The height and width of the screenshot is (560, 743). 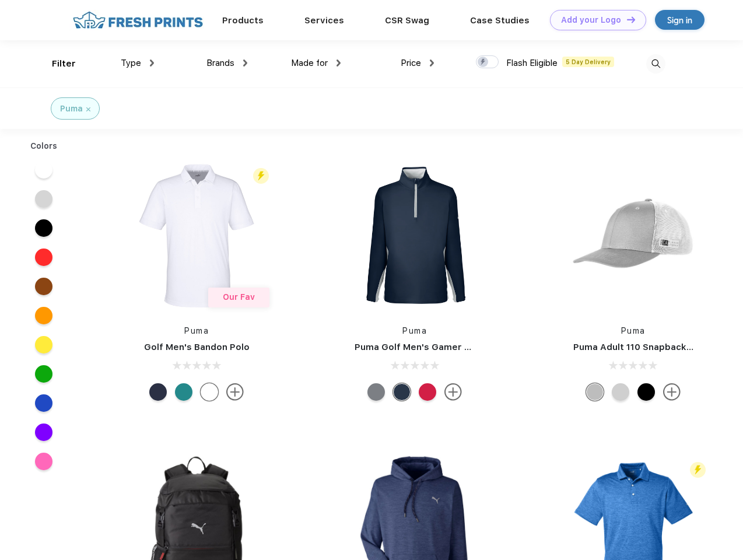 I want to click on div: Ski Patrol, so click(x=428, y=392).